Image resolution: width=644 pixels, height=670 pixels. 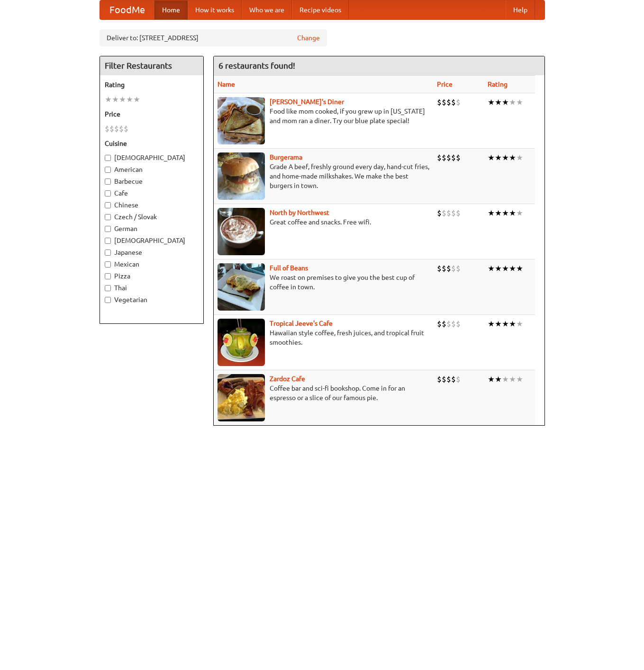 I want to click on h5: Rating, so click(x=151, y=85).